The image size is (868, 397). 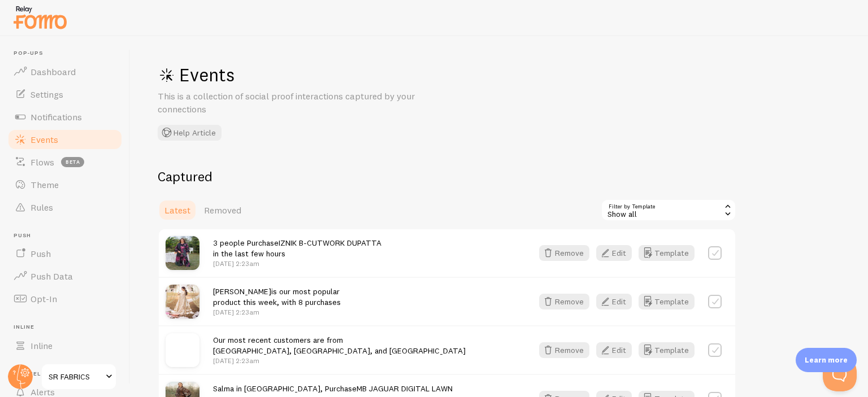 What do you see at coordinates (45, 185) in the screenshot?
I see `span: Theme` at bounding box center [45, 185].